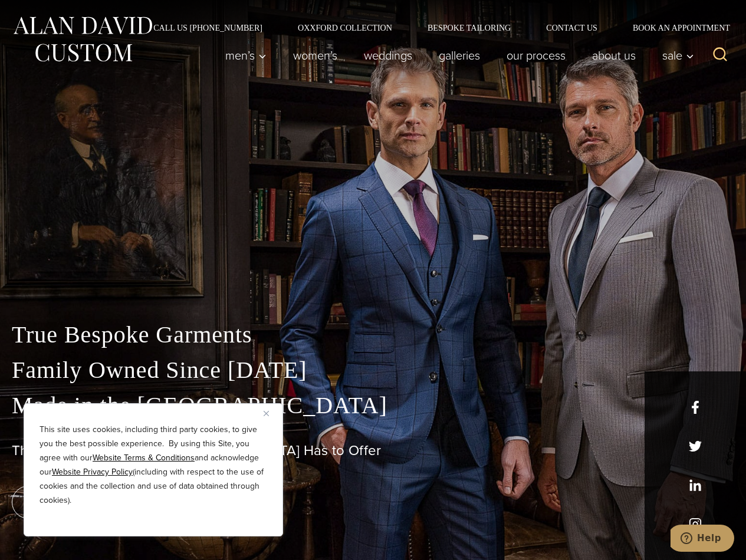  Describe the element at coordinates (571, 28) in the screenshot. I see `a: Contact Us` at that location.